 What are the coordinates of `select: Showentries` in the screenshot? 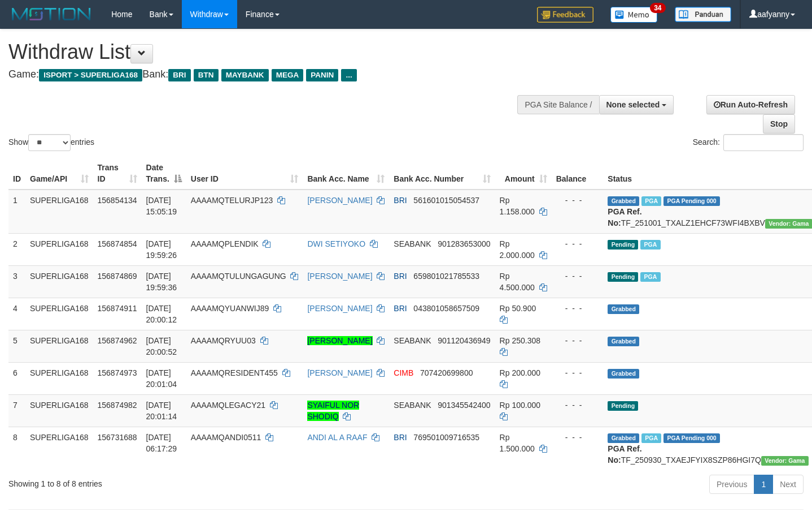 It's located at (49, 142).